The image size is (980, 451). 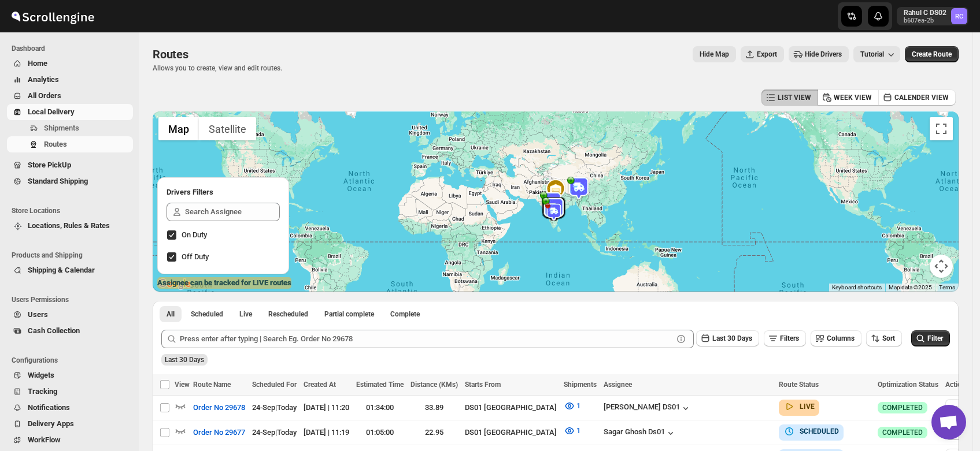 I want to click on span: Users Permissions, so click(x=72, y=300).